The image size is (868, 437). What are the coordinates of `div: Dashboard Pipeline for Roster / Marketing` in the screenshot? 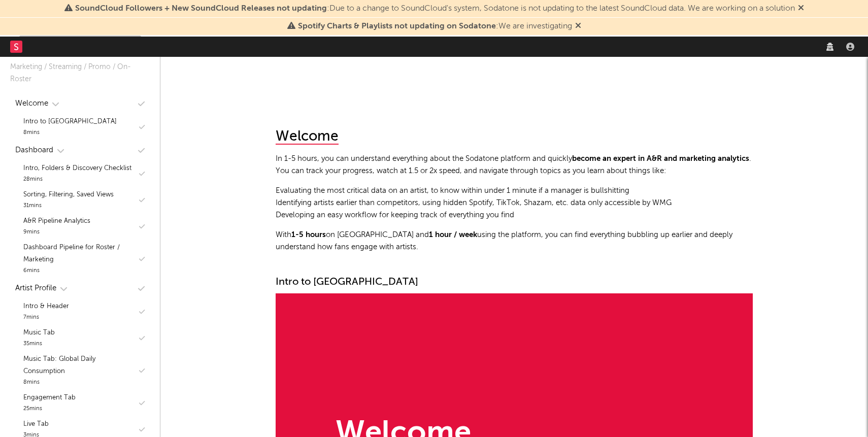 It's located at (80, 254).